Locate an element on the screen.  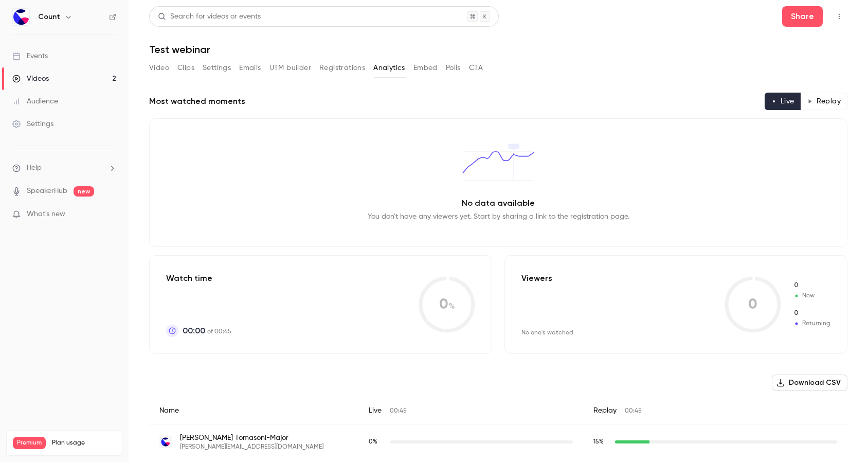
h6: Count is located at coordinates (49, 17).